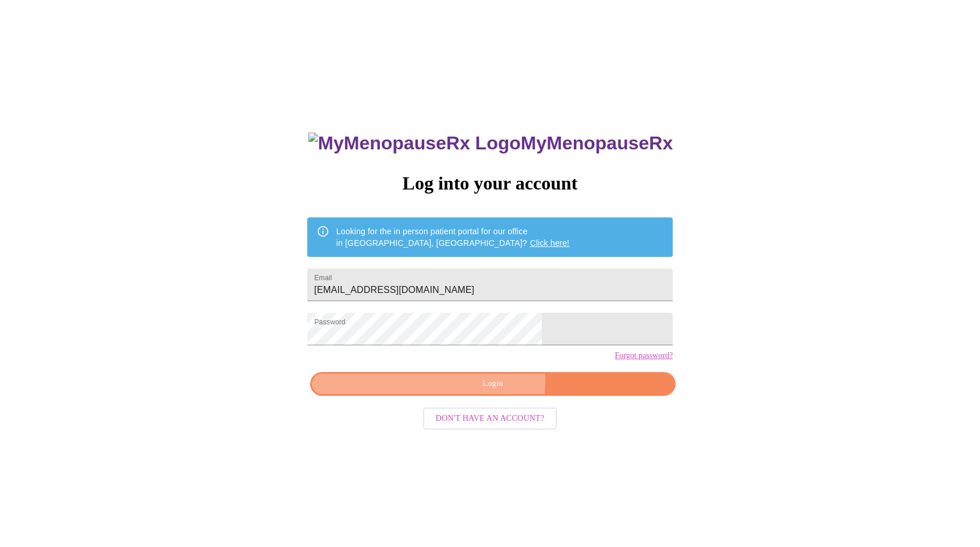 The height and width of the screenshot is (547, 980). What do you see at coordinates (493, 384) in the screenshot?
I see `button: Login` at bounding box center [493, 384].